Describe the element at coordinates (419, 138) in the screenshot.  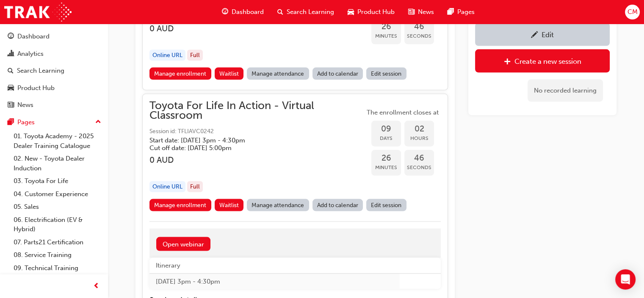
I see `span: Hours` at that location.